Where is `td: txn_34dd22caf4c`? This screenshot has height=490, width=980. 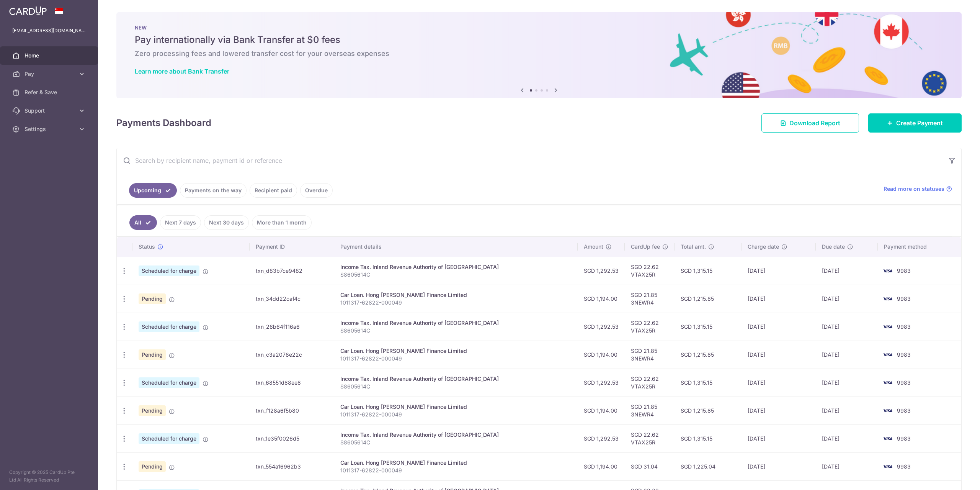
td: txn_34dd22caf4c is located at coordinates (292, 299).